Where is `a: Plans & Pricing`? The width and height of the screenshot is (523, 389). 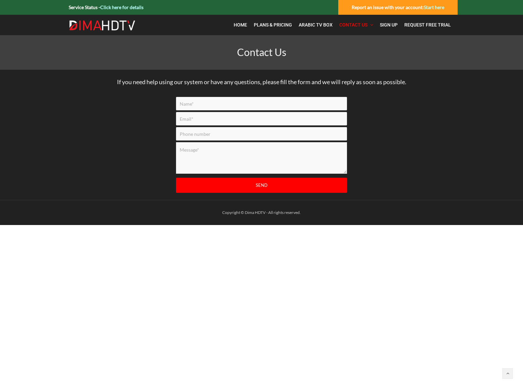
a: Plans & Pricing is located at coordinates (273, 25).